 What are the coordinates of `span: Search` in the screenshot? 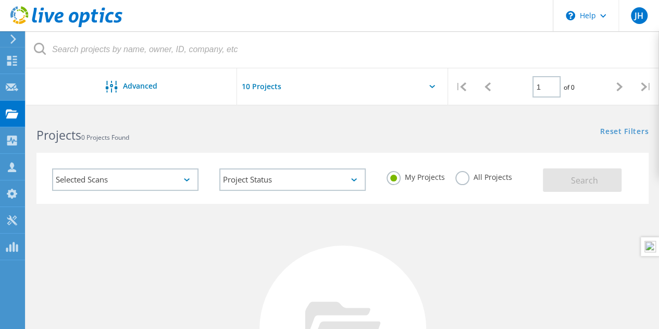 It's located at (585, 180).